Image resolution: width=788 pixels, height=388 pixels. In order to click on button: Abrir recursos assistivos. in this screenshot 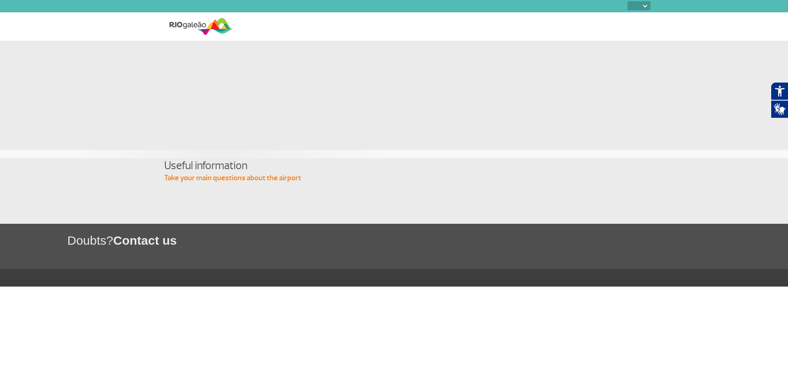, I will do `click(779, 91)`.